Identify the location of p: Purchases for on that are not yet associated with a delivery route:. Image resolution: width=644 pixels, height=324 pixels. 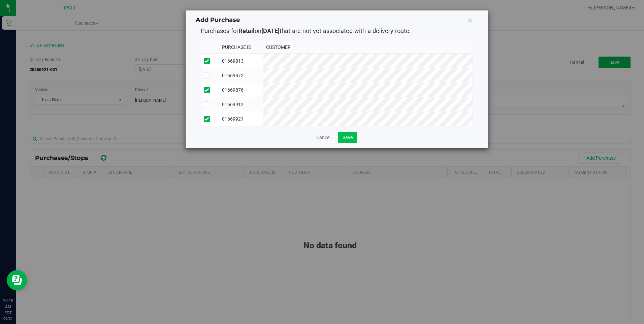
(337, 31).